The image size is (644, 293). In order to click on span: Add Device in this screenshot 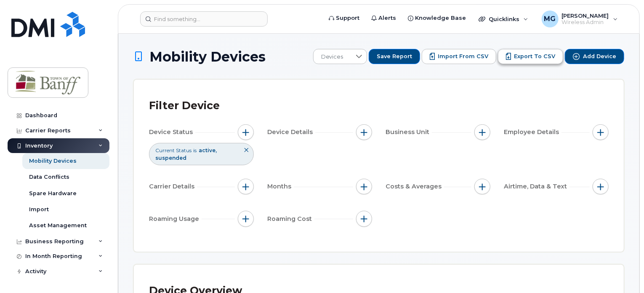, I will do `click(600, 56)`.